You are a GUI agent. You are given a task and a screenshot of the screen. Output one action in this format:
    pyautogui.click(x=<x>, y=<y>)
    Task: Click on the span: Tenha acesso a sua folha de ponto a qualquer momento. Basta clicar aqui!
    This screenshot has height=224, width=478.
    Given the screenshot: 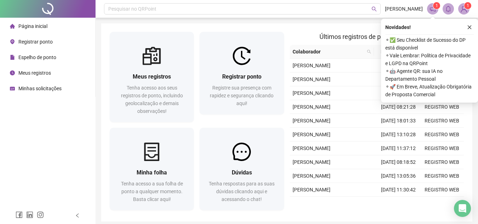 What is the action you would take?
    pyautogui.click(x=152, y=191)
    